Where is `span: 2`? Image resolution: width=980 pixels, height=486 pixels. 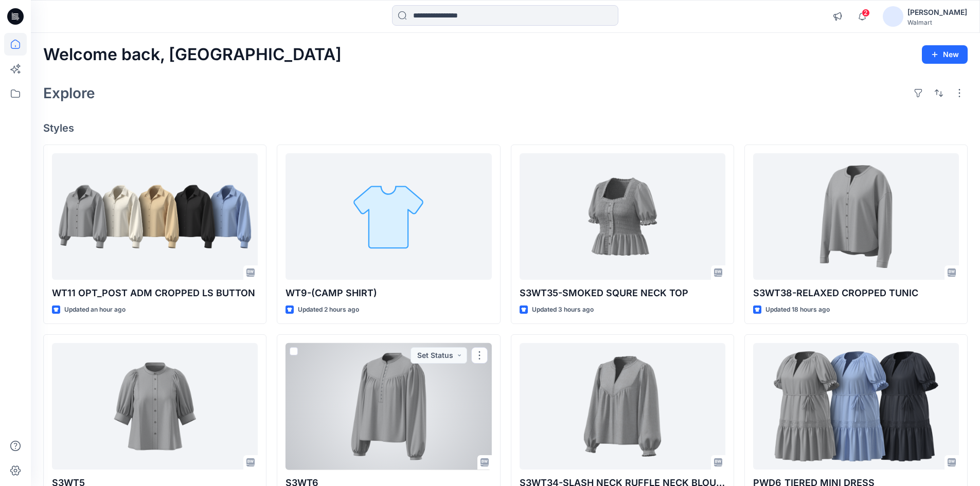
span: 2 is located at coordinates (866, 13).